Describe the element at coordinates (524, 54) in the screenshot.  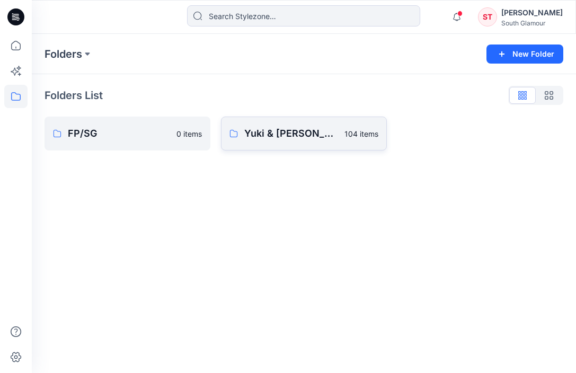
I see `button: New Folder` at that location.